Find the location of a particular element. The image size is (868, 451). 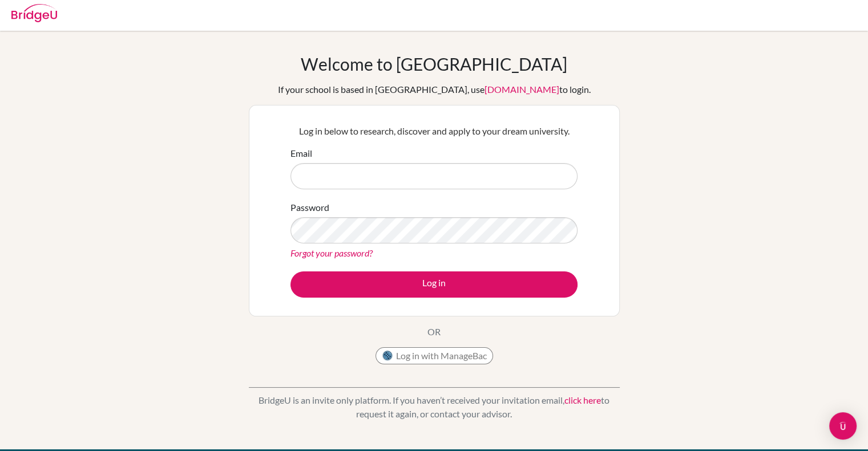

img: Bridge-U is located at coordinates (35, 13).